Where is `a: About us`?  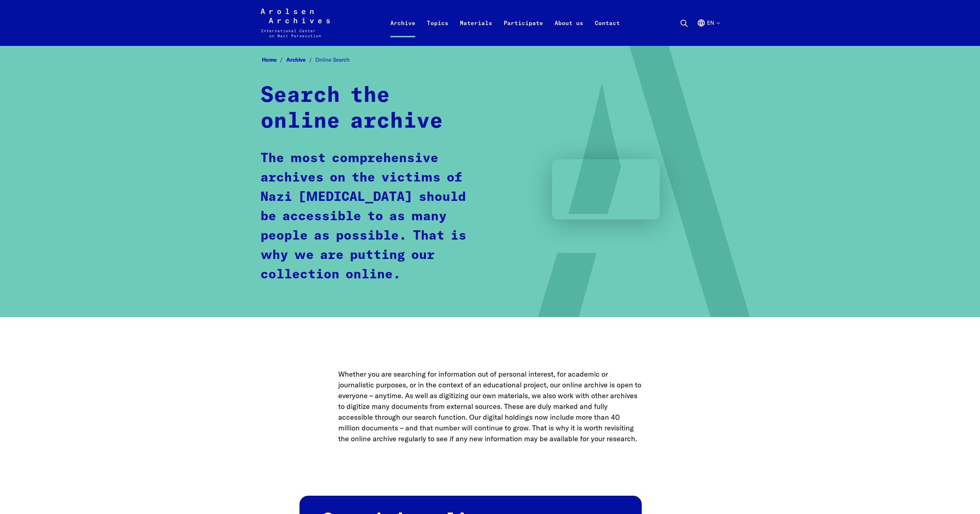 a: About us is located at coordinates (569, 32).